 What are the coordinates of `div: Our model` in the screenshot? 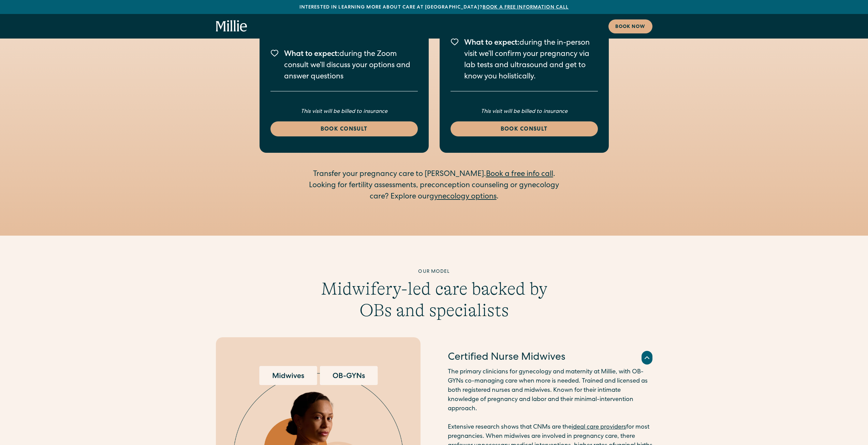 It's located at (434, 272).